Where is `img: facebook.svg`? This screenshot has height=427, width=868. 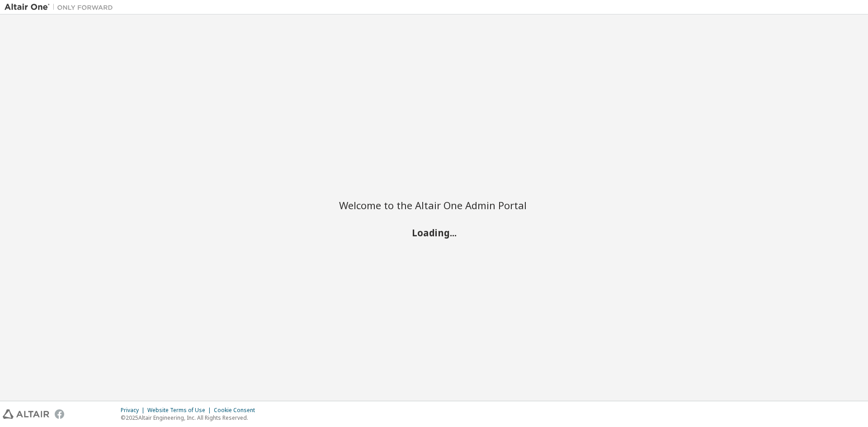
img: facebook.svg is located at coordinates (59, 414).